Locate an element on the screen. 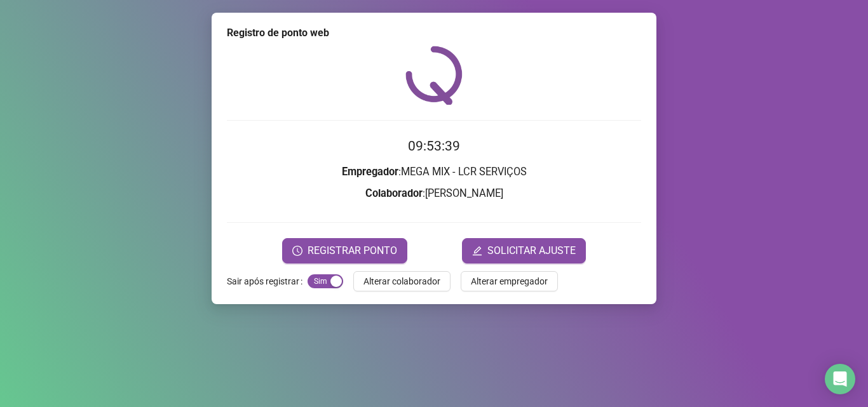  span: SOLICITAR AJUSTE is located at coordinates (531, 251).